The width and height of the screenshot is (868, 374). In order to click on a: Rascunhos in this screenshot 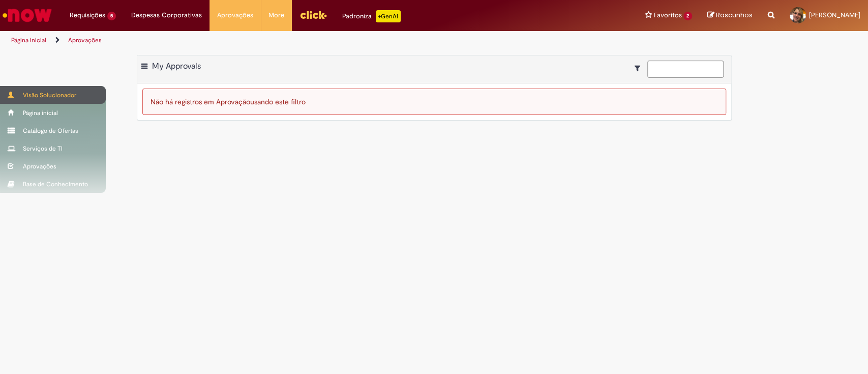, I will do `click(730, 15)`.